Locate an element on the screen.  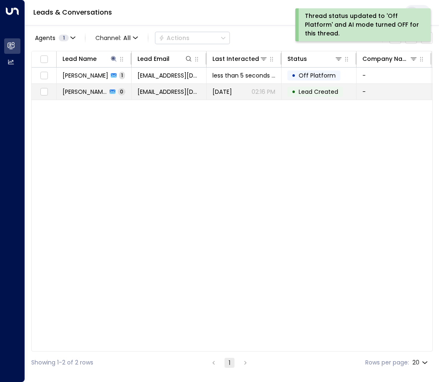
div: 20 is located at coordinates (421, 362).